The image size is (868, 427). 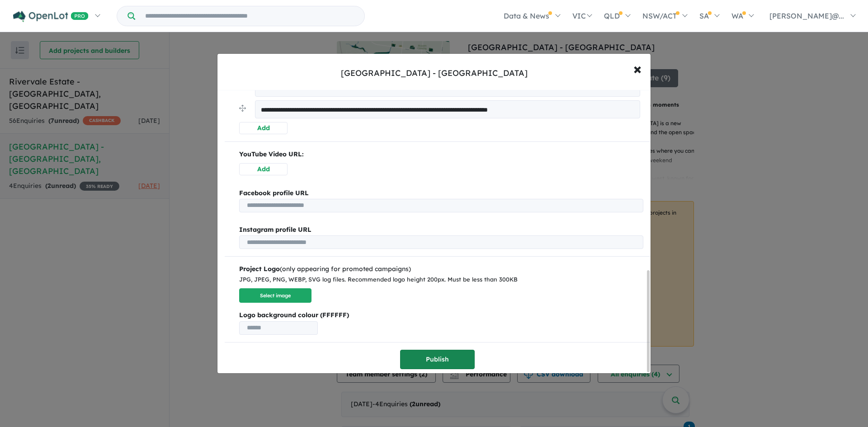 What do you see at coordinates (51, 16) in the screenshot?
I see `img: Openlot PRO Logo White` at bounding box center [51, 16].